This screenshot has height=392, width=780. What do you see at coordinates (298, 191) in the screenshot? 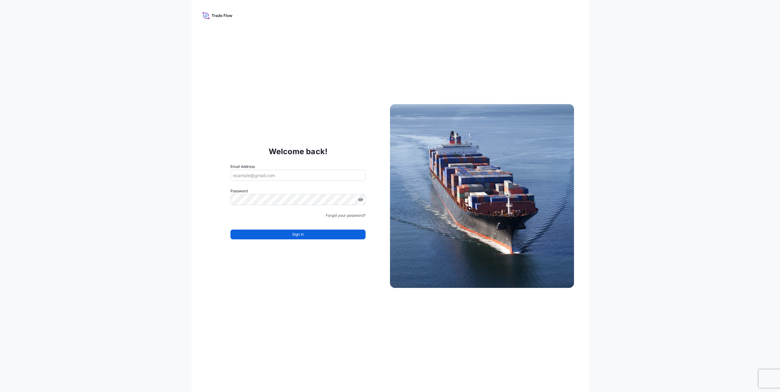
I see `label: Password` at bounding box center [298, 191].